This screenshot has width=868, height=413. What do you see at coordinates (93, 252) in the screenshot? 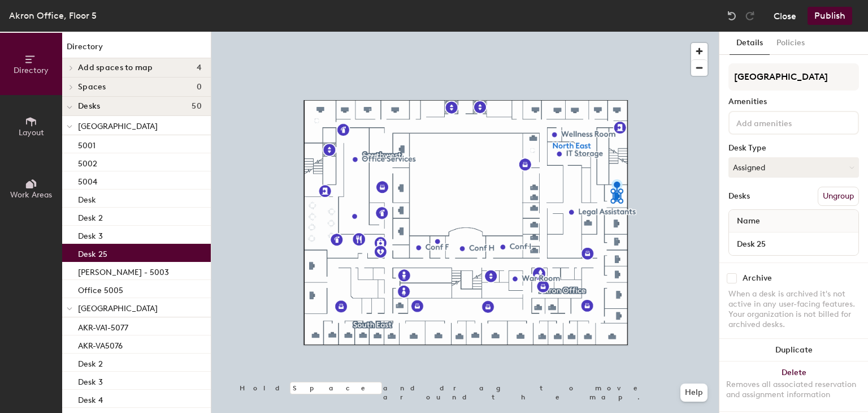
I see `p: Desk 25` at bounding box center [93, 252].